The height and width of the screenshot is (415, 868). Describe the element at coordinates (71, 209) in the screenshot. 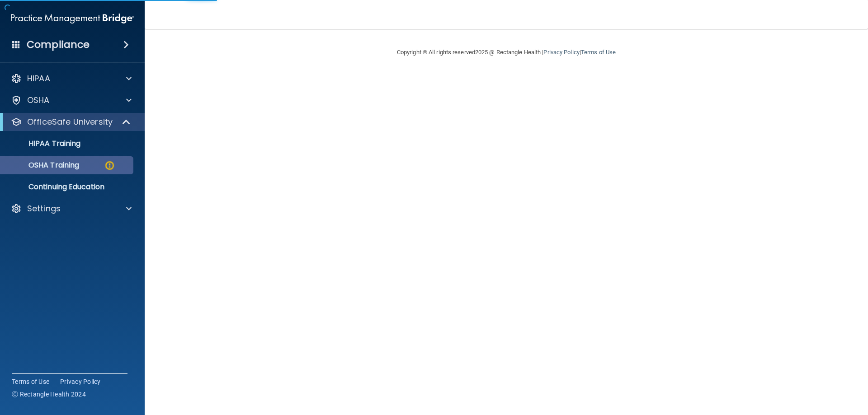

I see `a: Settings` at that location.